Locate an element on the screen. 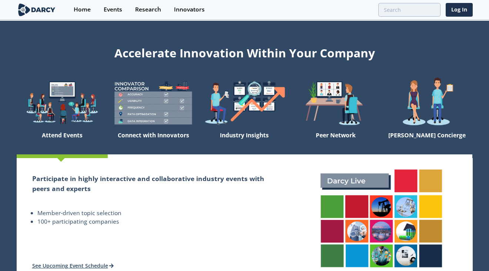  div: Attend Events is located at coordinates (62, 141).